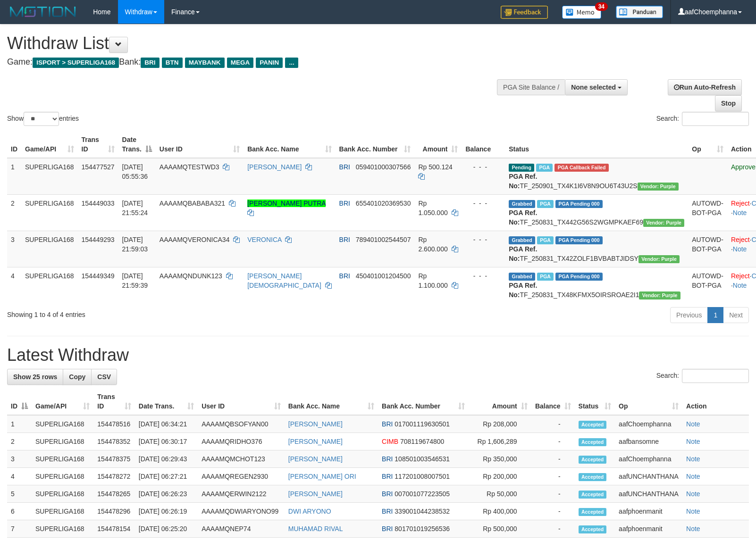 The width and height of the screenshot is (756, 541). I want to click on span: AAAAMQTESTWD3, so click(189, 167).